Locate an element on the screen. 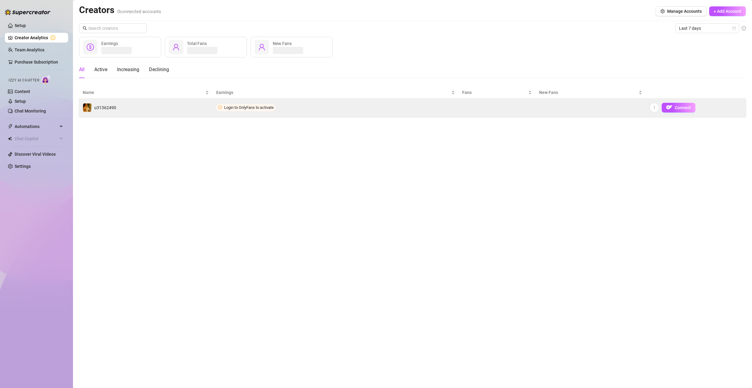 This screenshot has width=752, height=388. span: thunderbolt is located at coordinates (10, 126).